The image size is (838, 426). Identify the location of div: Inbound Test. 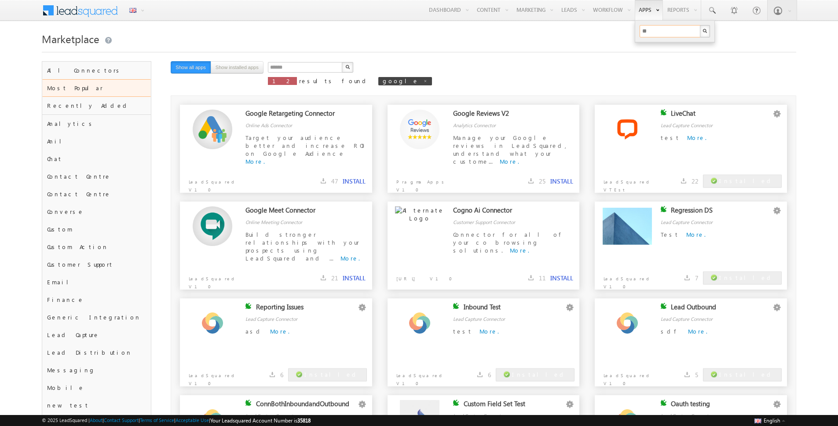
(514, 309).